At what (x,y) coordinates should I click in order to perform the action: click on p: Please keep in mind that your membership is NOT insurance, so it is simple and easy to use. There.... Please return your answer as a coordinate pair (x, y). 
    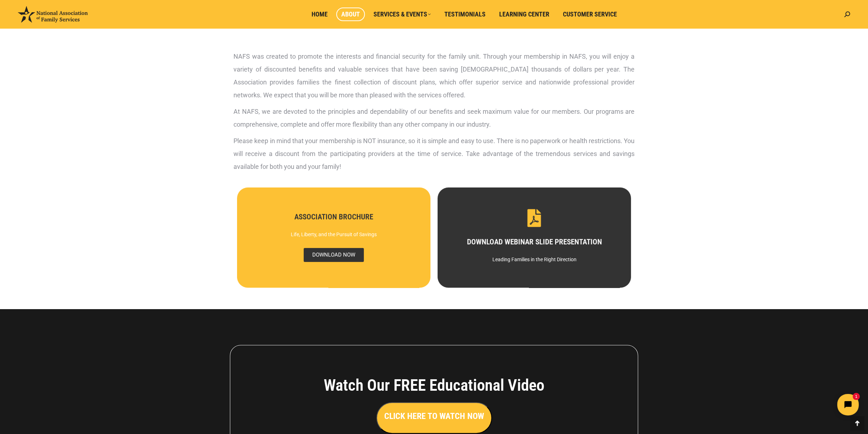
    Looking at the image, I should click on (434, 154).